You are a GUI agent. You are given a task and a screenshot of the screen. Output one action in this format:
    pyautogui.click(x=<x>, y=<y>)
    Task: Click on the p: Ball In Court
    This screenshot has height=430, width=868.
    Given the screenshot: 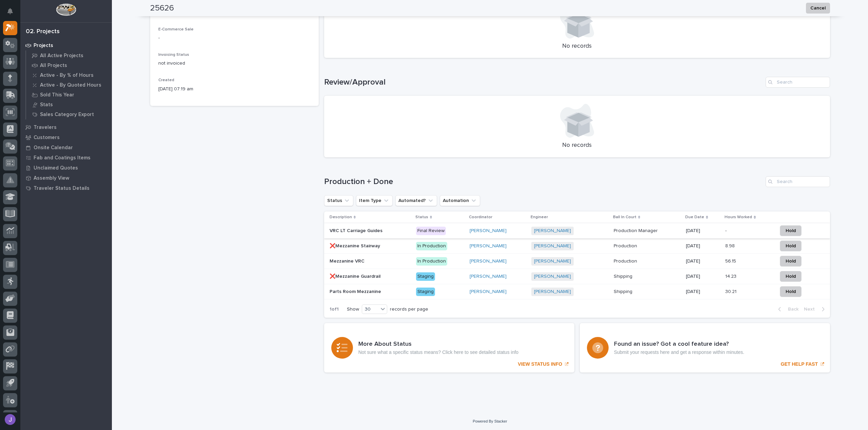 What is the action you would take?
    pyautogui.click(x=624, y=217)
    